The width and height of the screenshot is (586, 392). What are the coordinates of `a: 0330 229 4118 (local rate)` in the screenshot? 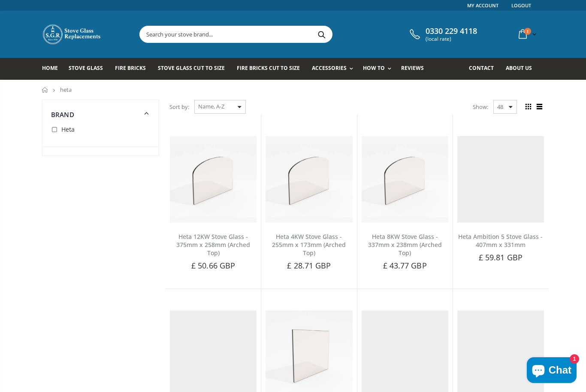 It's located at (442, 34).